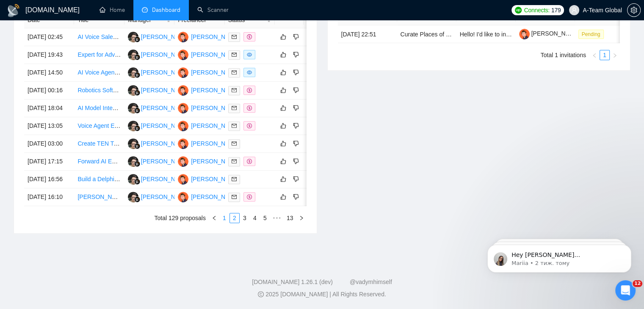 The width and height of the screenshot is (644, 309). What do you see at coordinates (99, 37) in the screenshot?
I see `td: AI Voice Sales Agent Platform Development` at bounding box center [99, 37].